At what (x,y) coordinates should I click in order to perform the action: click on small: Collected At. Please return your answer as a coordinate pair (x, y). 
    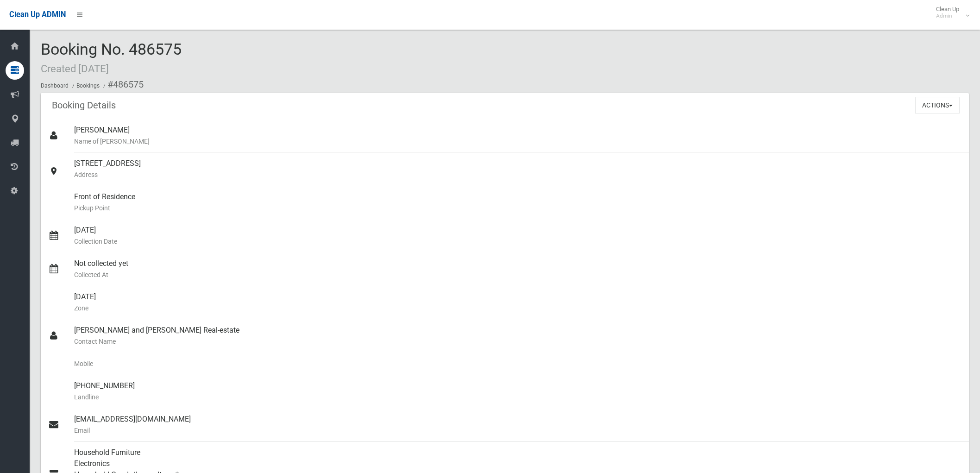
    Looking at the image, I should click on (518, 275).